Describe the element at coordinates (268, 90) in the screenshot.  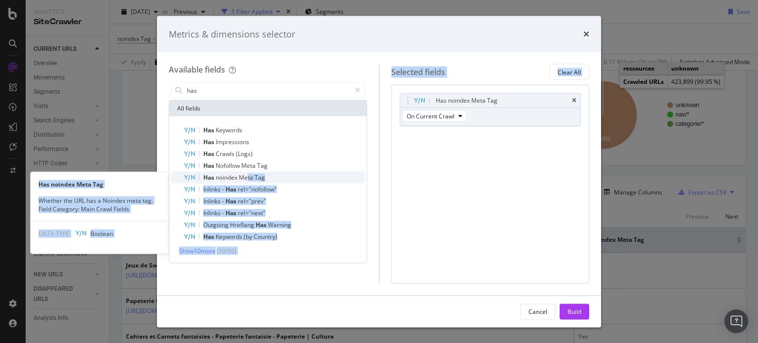
I see `input: Search by field name` at that location.